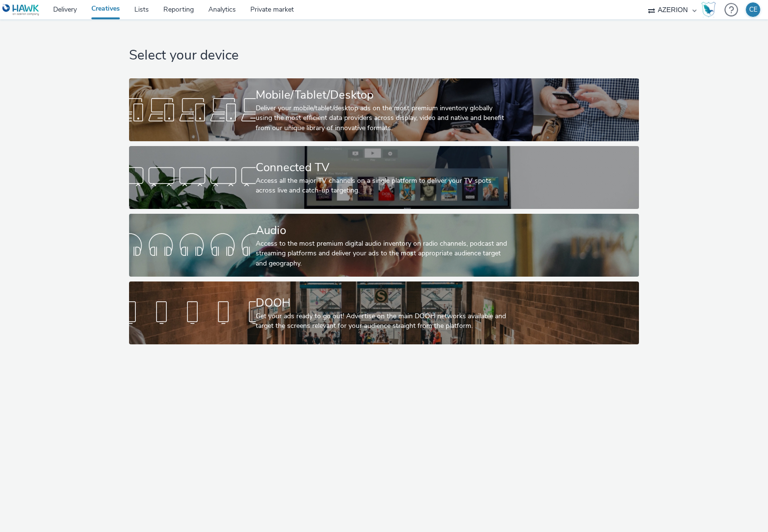 The width and height of the screenshot is (768, 532). Describe the element at coordinates (382, 322) in the screenshot. I see `div: Get your ads ready to go out! Advertise on the main DOOH networks available and target the screen...` at that location.